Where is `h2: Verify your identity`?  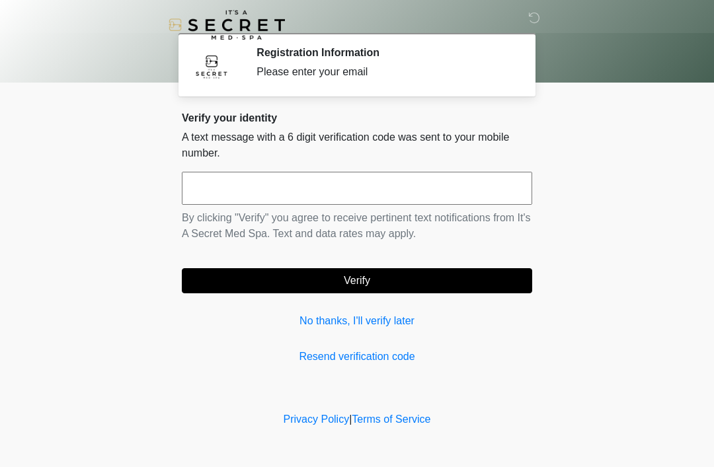
h2: Verify your identity is located at coordinates (357, 118).